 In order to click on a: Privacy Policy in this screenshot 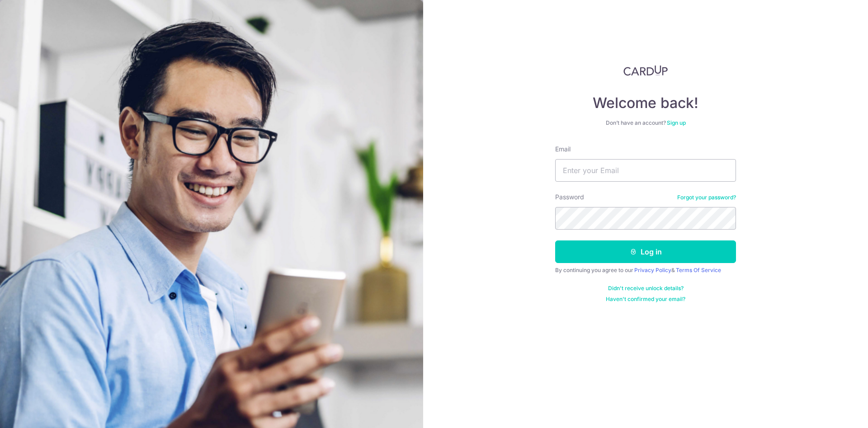, I will do `click(653, 270)`.